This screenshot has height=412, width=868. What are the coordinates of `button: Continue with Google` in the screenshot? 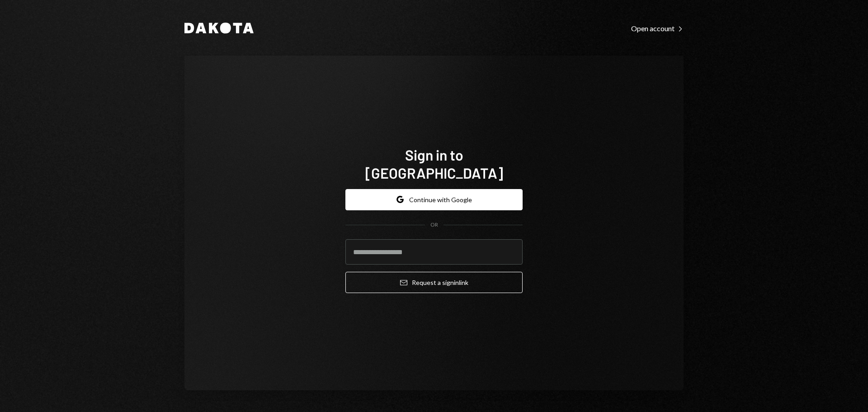 It's located at (434, 199).